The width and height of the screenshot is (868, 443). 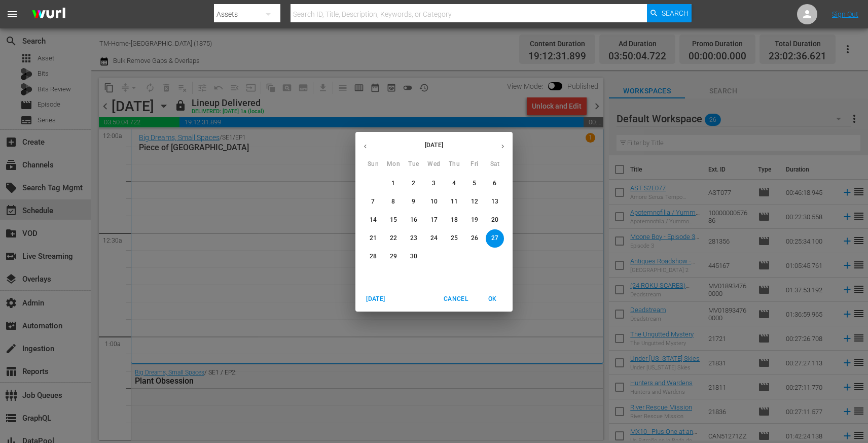 What do you see at coordinates (393, 202) in the screenshot?
I see `button: 8` at bounding box center [393, 202].